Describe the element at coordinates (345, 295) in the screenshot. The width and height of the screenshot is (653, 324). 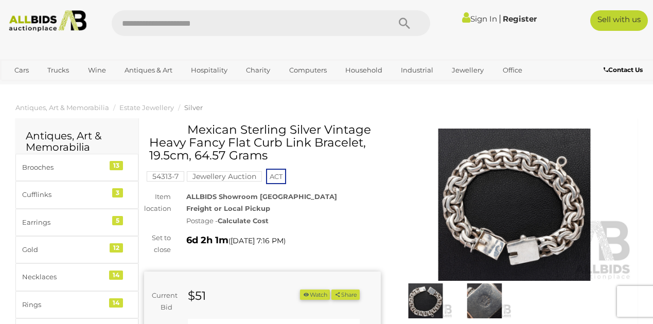
I see `button: Share` at that location.